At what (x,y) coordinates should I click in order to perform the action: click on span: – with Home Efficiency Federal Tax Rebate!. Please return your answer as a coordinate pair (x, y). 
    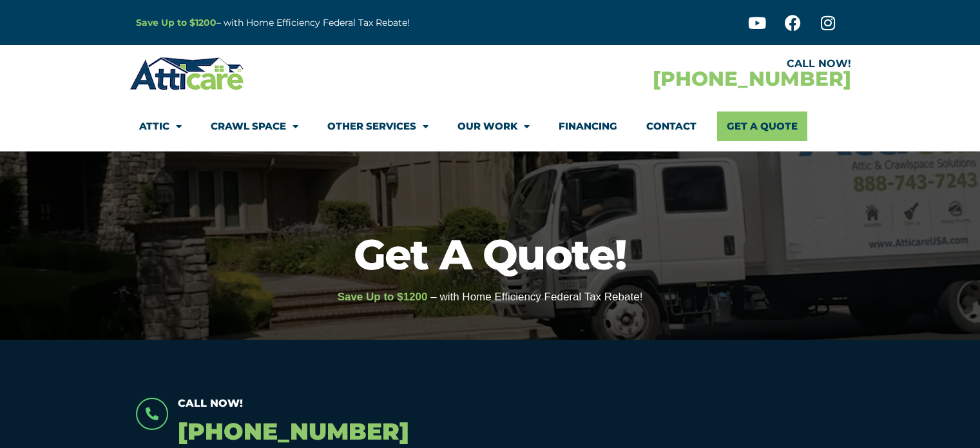
    Looking at the image, I should click on (536, 296).